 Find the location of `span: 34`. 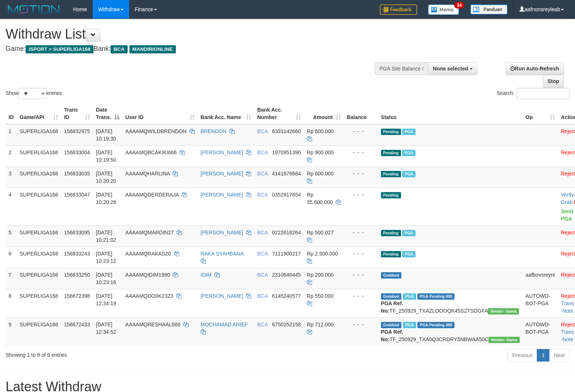

span: 34 is located at coordinates (459, 5).